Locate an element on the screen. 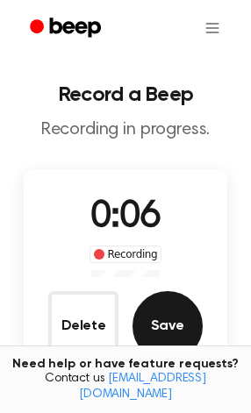  h1: Record a Beep is located at coordinates (125, 95).